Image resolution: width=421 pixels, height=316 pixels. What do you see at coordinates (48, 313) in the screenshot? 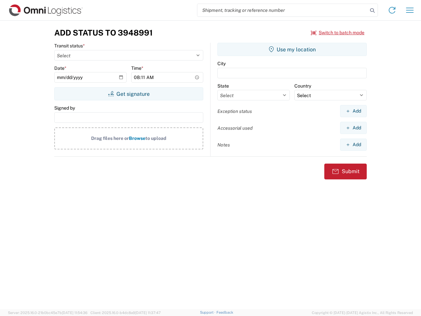
I see `span: Server: 2025.16.0-21b0bc45e7b` at bounding box center [48, 313].